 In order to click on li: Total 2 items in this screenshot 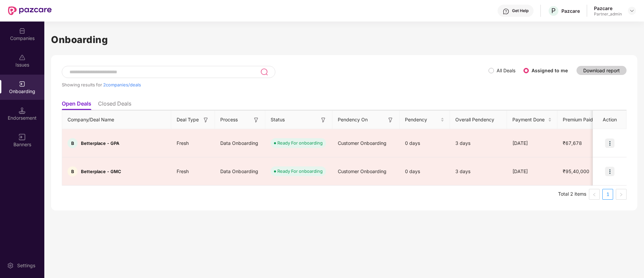, I will do `click(572, 194)`.